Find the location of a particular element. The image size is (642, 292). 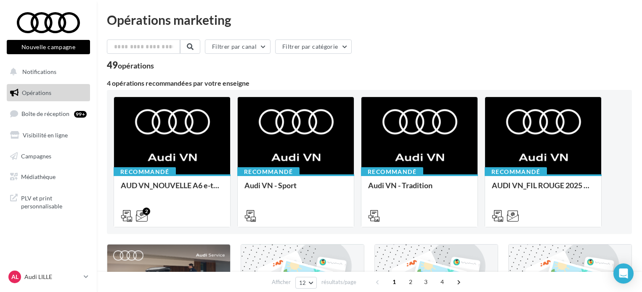

span: 3 is located at coordinates (426, 282).